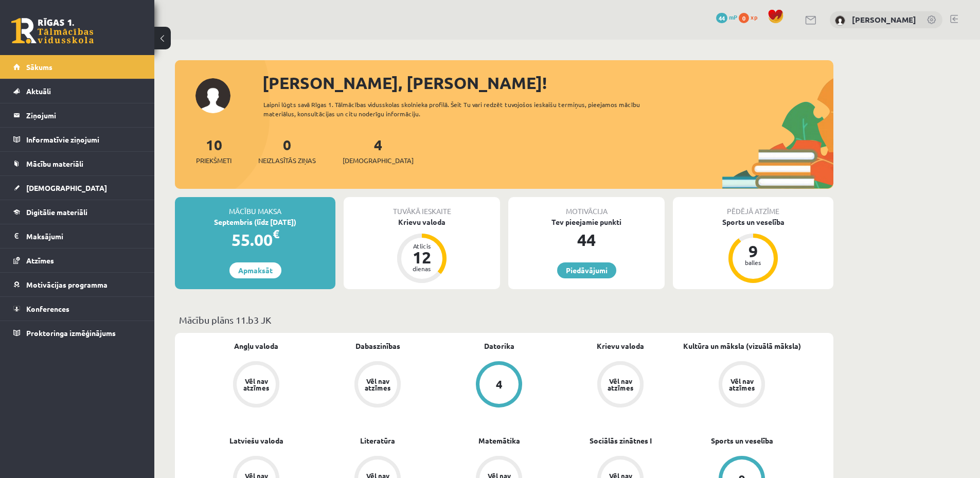 The width and height of the screenshot is (980, 478). Describe the element at coordinates (733, 17) in the screenshot. I see `span: mP` at that location.